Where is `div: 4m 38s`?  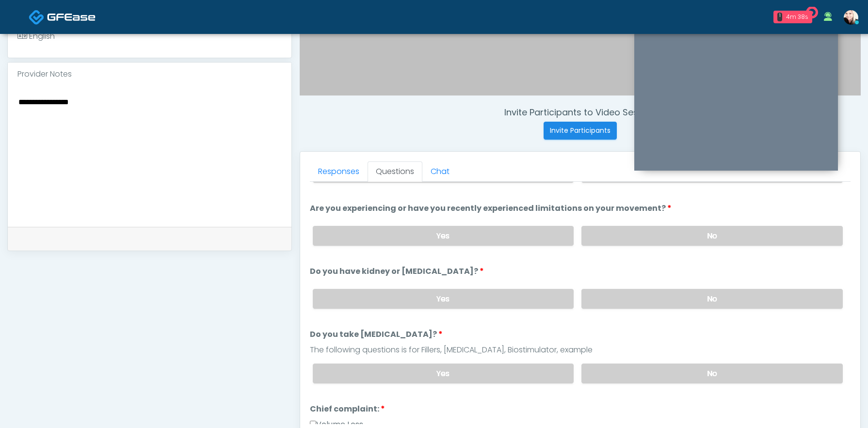 div: 4m 38s is located at coordinates (797, 17).